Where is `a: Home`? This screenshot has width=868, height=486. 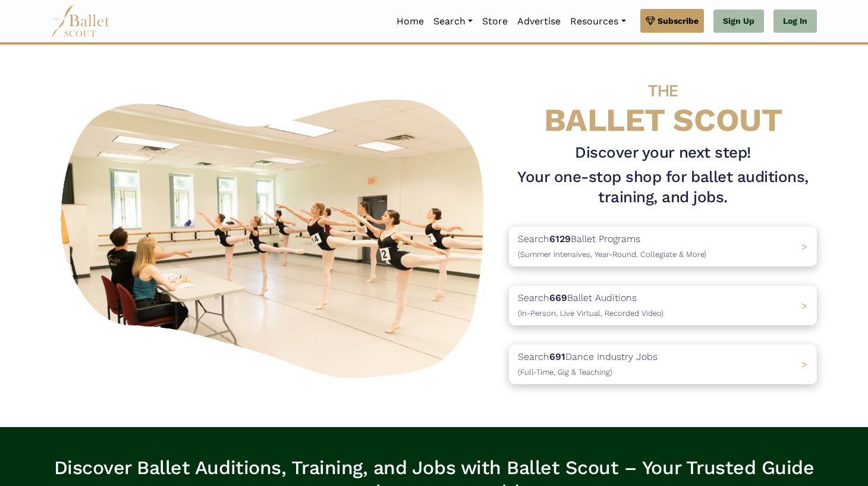
a: Home is located at coordinates (410, 22).